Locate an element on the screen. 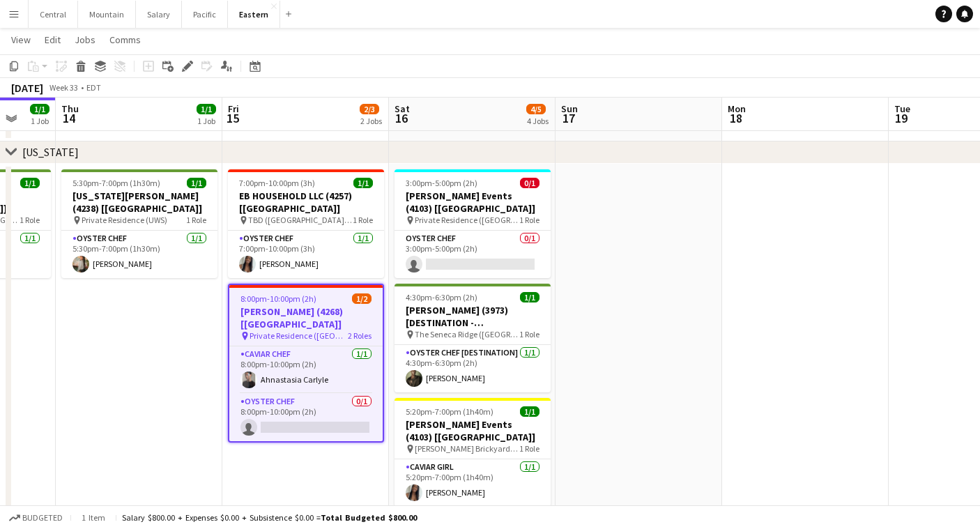 The height and width of the screenshot is (529, 980). button: Pacific is located at coordinates (205, 14).